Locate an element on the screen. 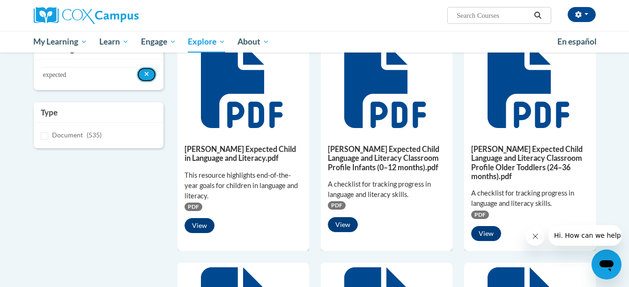 The height and width of the screenshot is (287, 629). span: Document is located at coordinates (67, 134).